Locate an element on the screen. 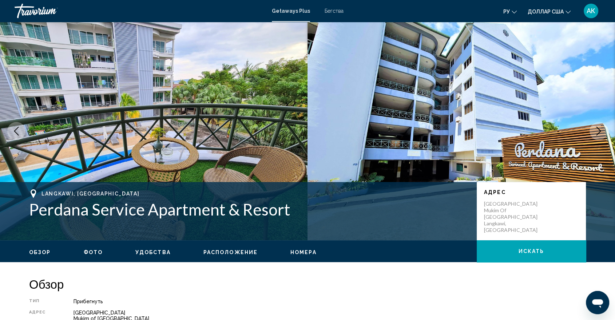 This screenshot has height=320, width=615. p: Адрес is located at coordinates (532, 192).